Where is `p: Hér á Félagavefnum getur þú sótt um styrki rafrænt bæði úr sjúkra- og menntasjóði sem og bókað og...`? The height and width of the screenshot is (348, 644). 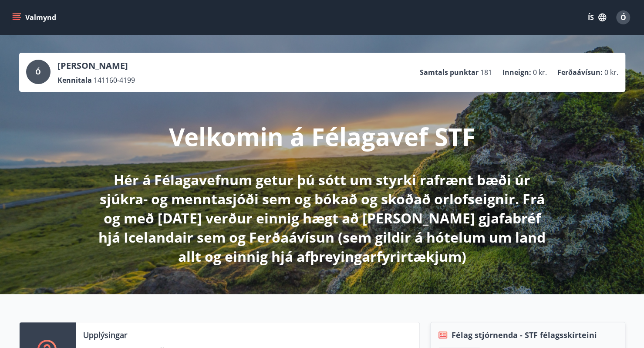
p: Hér á Félagavefnum getur þú sótt um styrki rafrænt bæði úr sjúkra- og menntasjóði sem og bókað og... is located at coordinates (322, 218).